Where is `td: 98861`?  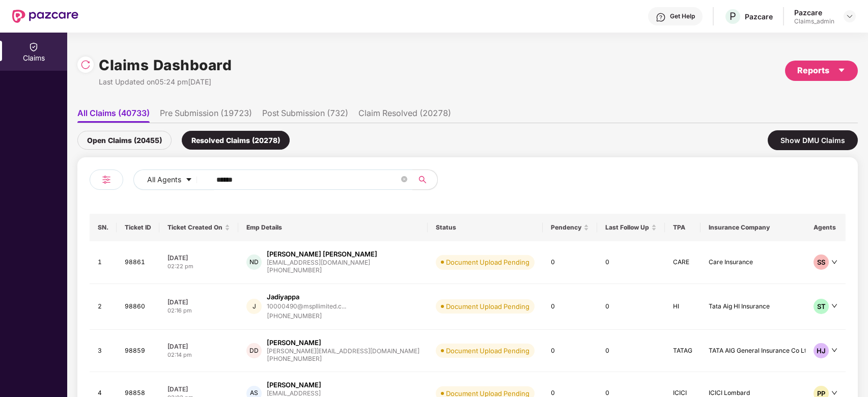 td: 98861 is located at coordinates (138, 262).